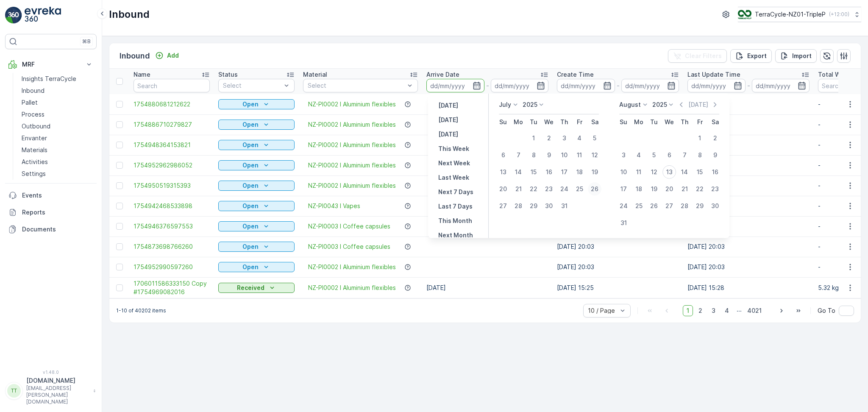  Describe the element at coordinates (51, 372) in the screenshot. I see `span: v 1.48.0` at that location.